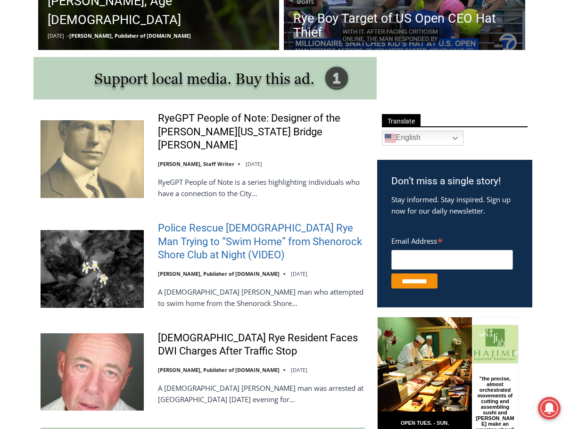 The height and width of the screenshot is (429, 570). What do you see at coordinates (401, 120) in the screenshot?
I see `span: Translate` at bounding box center [401, 120].